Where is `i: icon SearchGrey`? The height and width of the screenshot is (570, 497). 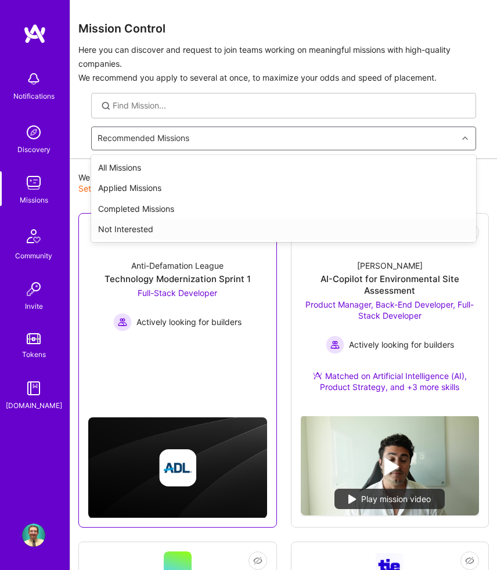 i: icon SearchGrey is located at coordinates (106, 106).